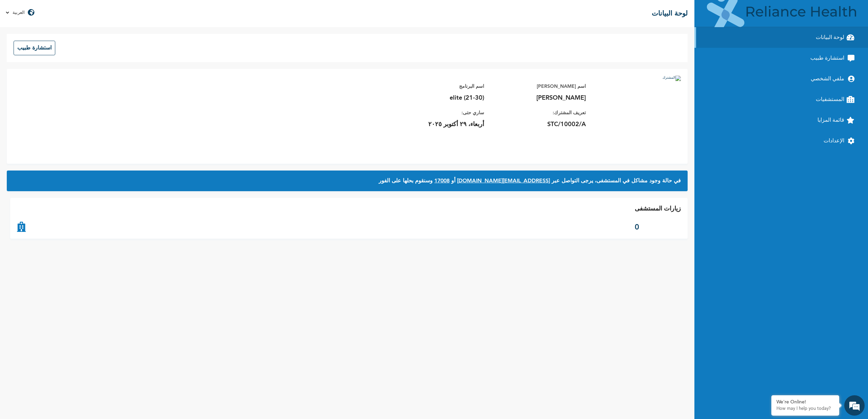  What do you see at coordinates (436, 113) in the screenshot?
I see `p: ساري حتى:` at bounding box center [436, 113].